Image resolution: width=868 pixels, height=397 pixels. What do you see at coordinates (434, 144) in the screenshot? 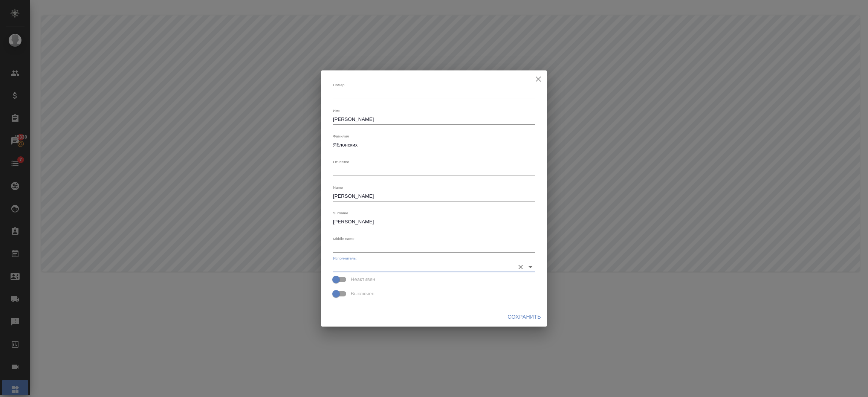
I see `textarea: Яблонских` at bounding box center [434, 144].